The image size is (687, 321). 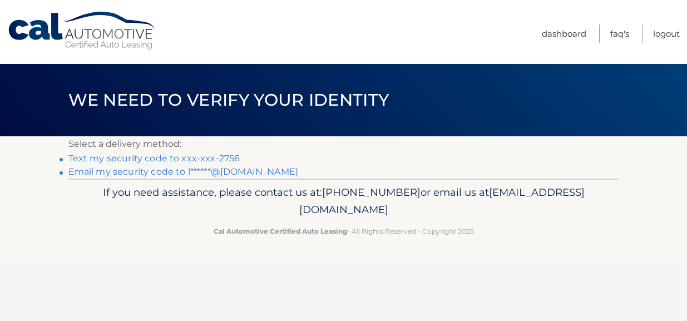 I want to click on a: Dashboard, so click(x=564, y=33).